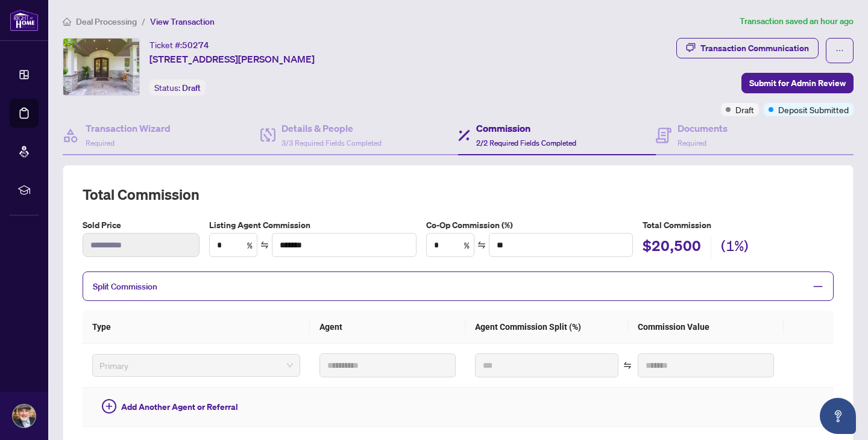 The width and height of the screenshot is (868, 440). What do you see at coordinates (128, 128) in the screenshot?
I see `h4: Transaction Wizard` at bounding box center [128, 128].